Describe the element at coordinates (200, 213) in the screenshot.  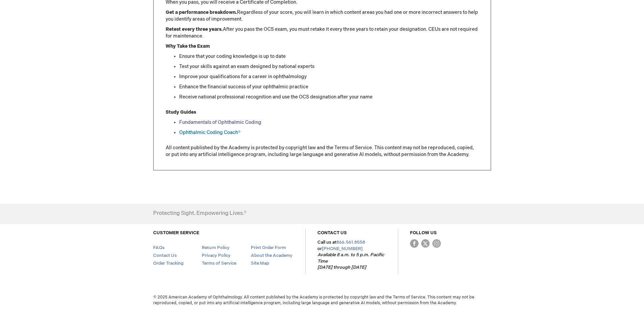
I see `h4: Protecting Sight. Empowering Lives.®` at that location.